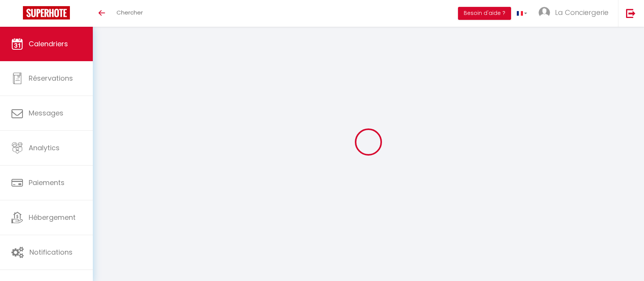 Image resolution: width=644 pixels, height=281 pixels. I want to click on span: Analytics, so click(44, 148).